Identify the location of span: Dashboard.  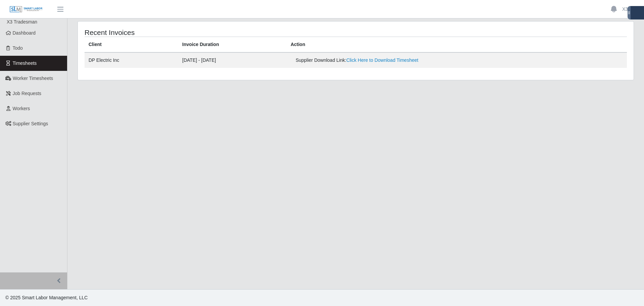
(24, 33).